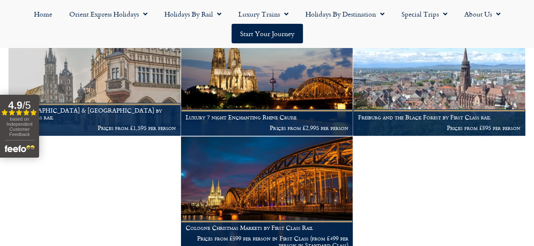 The height and width of the screenshot is (246, 534). I want to click on h1: Cologne Christmas Markets by First Class Rail, so click(267, 228).